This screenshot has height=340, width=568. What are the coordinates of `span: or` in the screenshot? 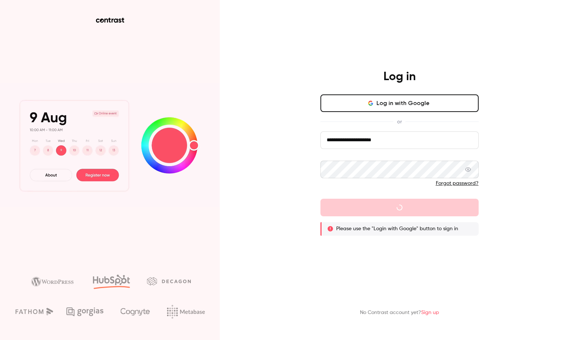 It's located at (399, 122).